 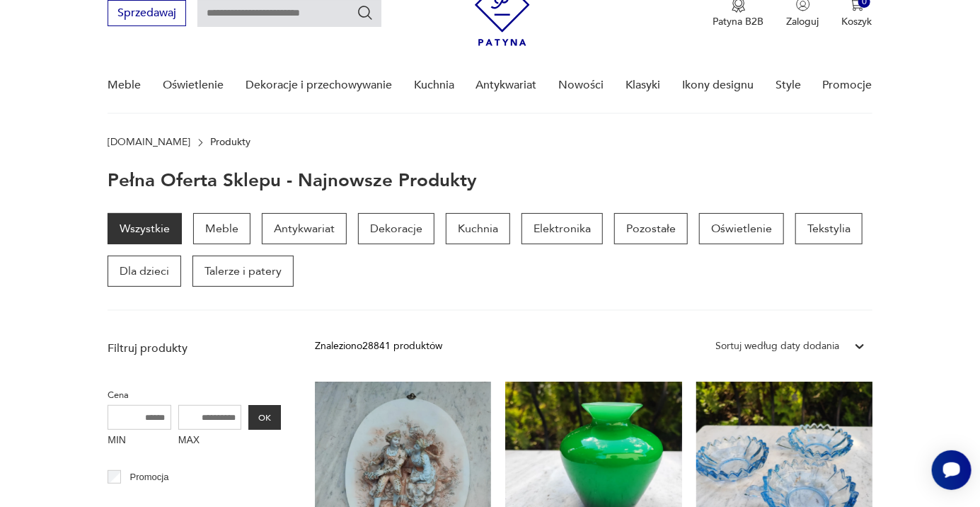 What do you see at coordinates (717, 85) in the screenshot?
I see `a: Ikony designu` at bounding box center [717, 85].